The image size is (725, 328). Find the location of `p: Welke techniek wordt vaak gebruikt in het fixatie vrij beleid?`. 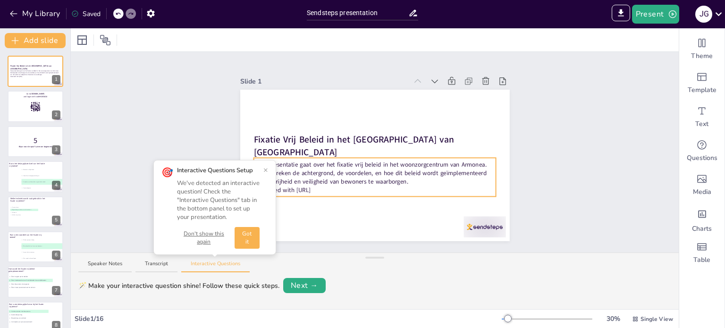

p: Welke techniek wordt vaak gebruikt in het fixatie vrij beleid? is located at coordinates (28, 200).